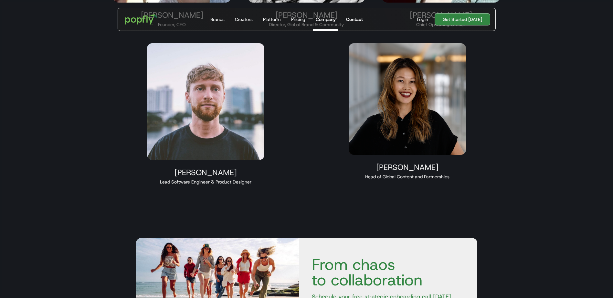 This screenshot has height=298, width=613. I want to click on div: Login, so click(422, 19).